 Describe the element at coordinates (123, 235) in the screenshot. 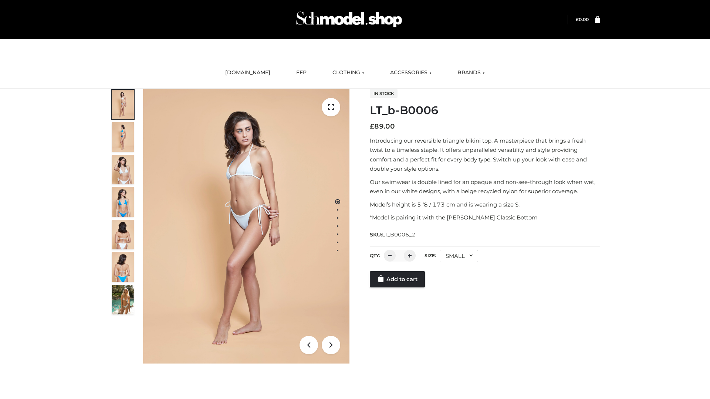

I see `img: ArielClassicBikiniTop_CloudNine_AzureSky_OW114ECO_7-scaled.jpg` at that location.